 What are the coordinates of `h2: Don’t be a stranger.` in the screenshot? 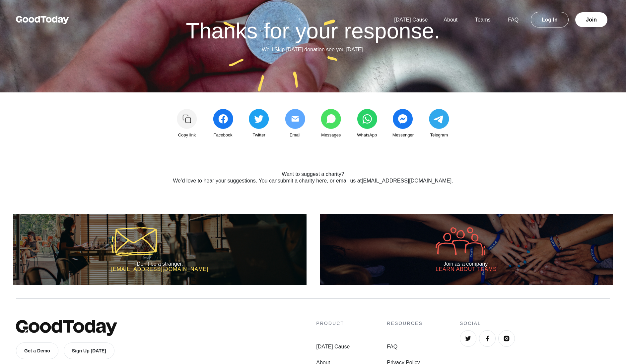 It's located at (160, 264).